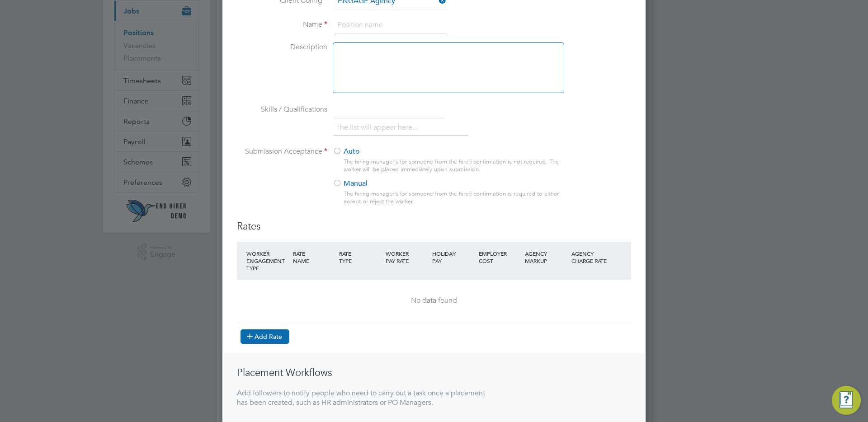  What do you see at coordinates (361, 398) in the screenshot?
I see `div: Add followers to notify people who need to carry out a task once a placement has been created, su...` at bounding box center [361, 398].